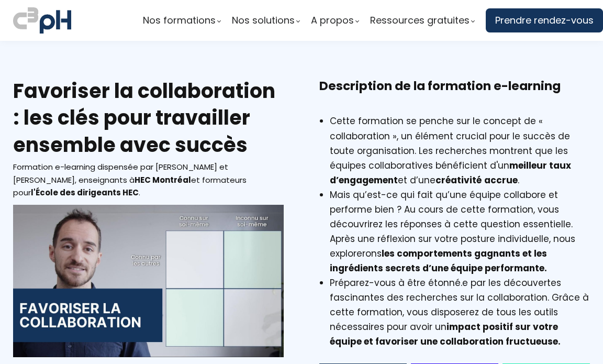  Describe the element at coordinates (460, 312) in the screenshot. I see `li: Préparez-vous à être étonné.e par les découvertes fascinantes des recherches sur la collaboration...` at that location.